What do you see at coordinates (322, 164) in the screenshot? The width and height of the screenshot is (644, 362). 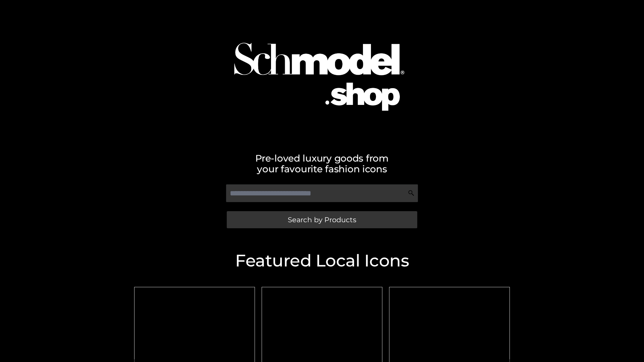 I see `h2: Pre-loved luxury goods from your favourite fashion icons` at bounding box center [322, 164].